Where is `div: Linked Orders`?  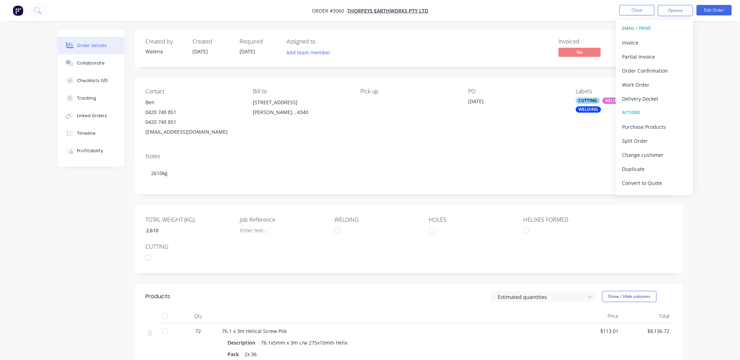 div: Linked Orders is located at coordinates (92, 116).